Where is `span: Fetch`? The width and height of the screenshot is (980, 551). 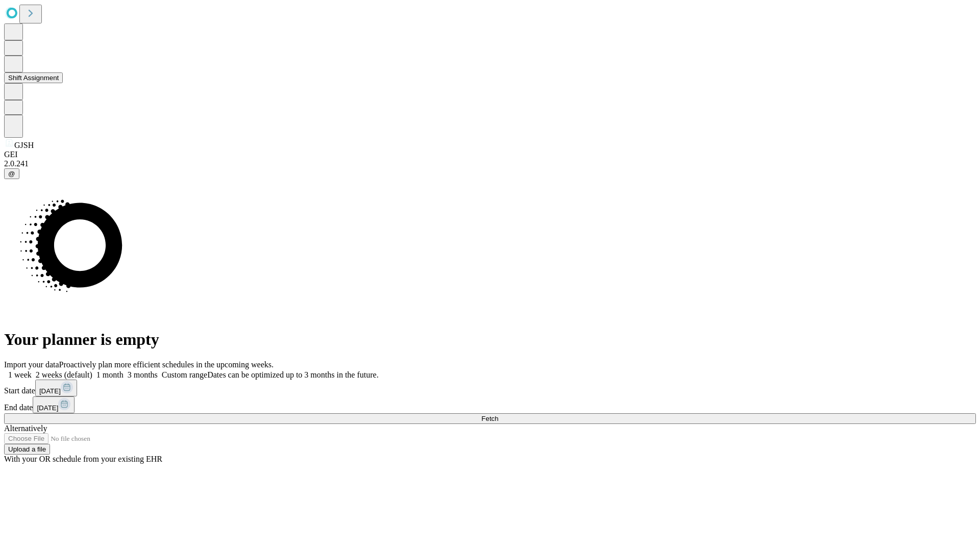
span: Fetch is located at coordinates (490, 418).